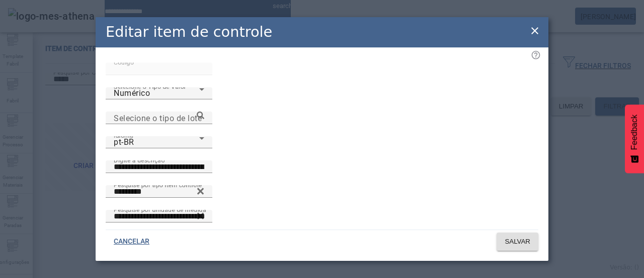  What do you see at coordinates (157, 185) in the screenshot?
I see `mat-label: Pesquise por tipo item controle` at bounding box center [157, 185].